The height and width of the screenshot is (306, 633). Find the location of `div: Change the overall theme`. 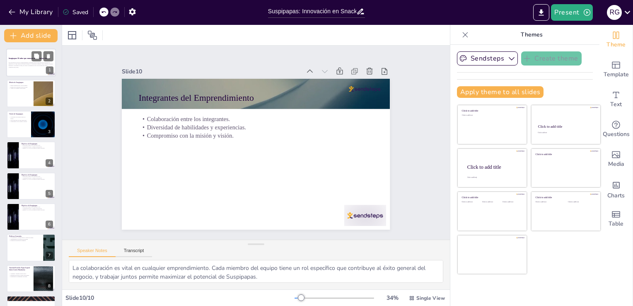

div: Change the overall theme is located at coordinates (616, 40).